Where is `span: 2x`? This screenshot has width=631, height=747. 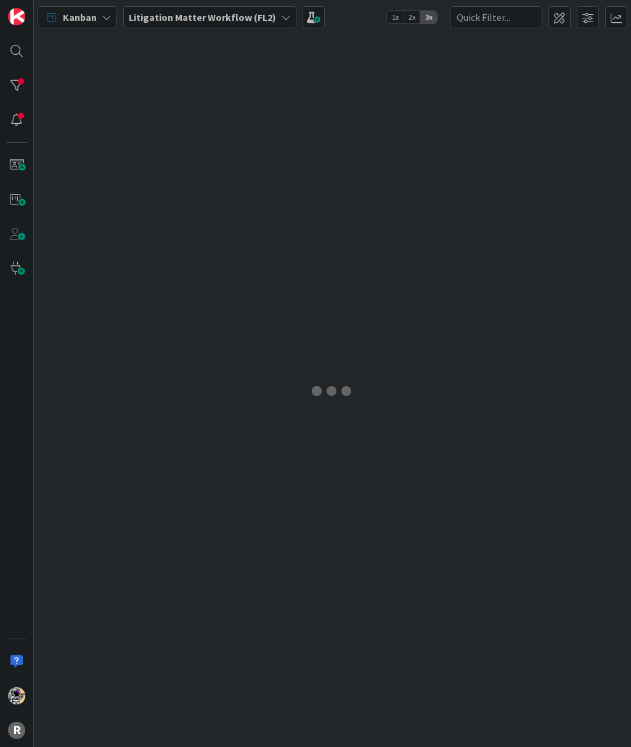
span: 2x is located at coordinates (411, 17).